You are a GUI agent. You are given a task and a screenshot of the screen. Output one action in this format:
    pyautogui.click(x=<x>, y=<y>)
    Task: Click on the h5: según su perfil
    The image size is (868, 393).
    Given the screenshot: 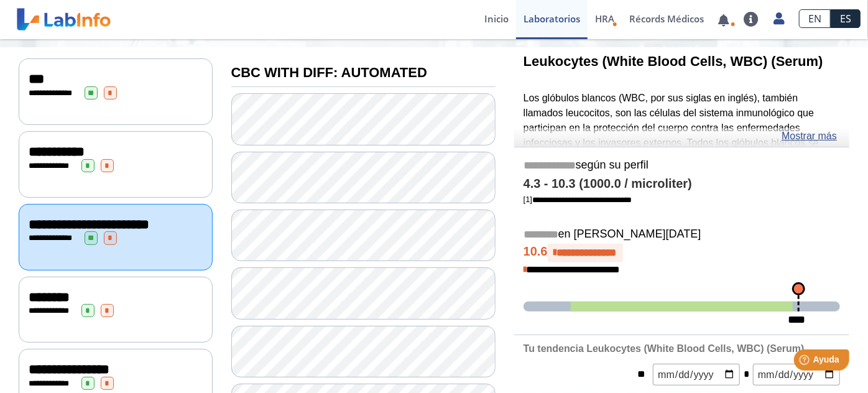 What is the action you would take?
    pyautogui.click(x=682, y=165)
    